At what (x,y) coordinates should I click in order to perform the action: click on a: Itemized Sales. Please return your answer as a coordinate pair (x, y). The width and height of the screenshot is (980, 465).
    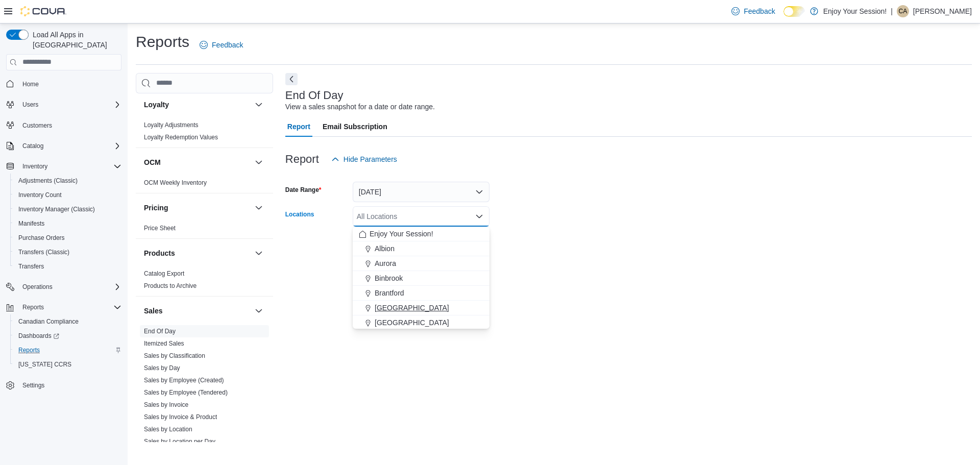
    Looking at the image, I should click on (164, 344).